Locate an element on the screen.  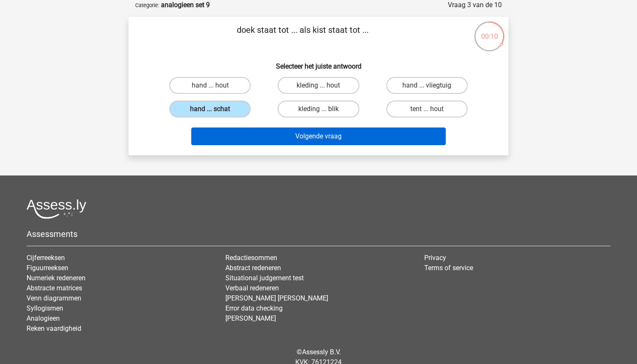
a: Abstracte matrices is located at coordinates (54, 288).